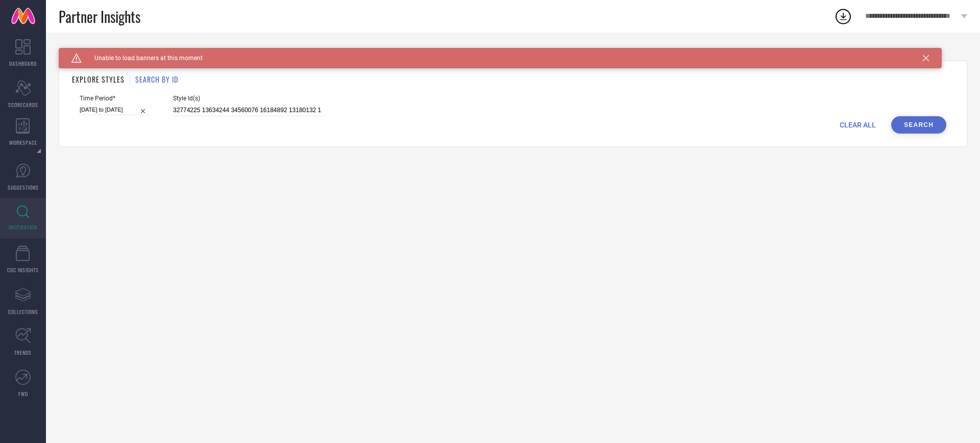  I want to click on span: Style Id(s), so click(247, 98).